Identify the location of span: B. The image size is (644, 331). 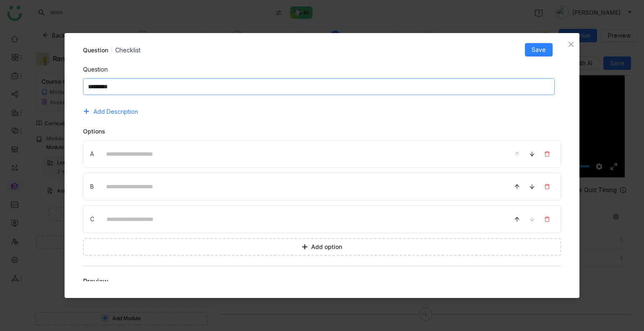
(92, 187).